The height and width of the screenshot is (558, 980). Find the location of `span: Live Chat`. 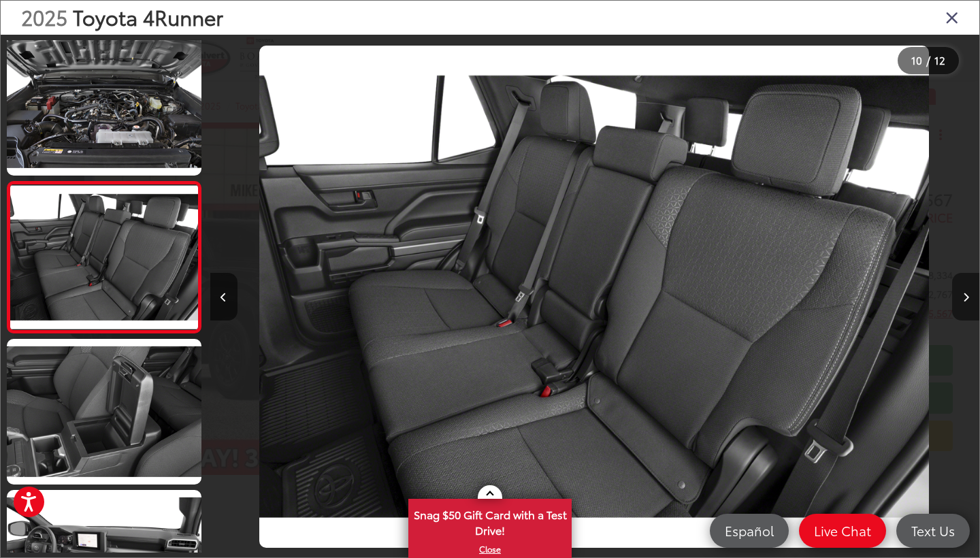

span: Live Chat is located at coordinates (843, 530).